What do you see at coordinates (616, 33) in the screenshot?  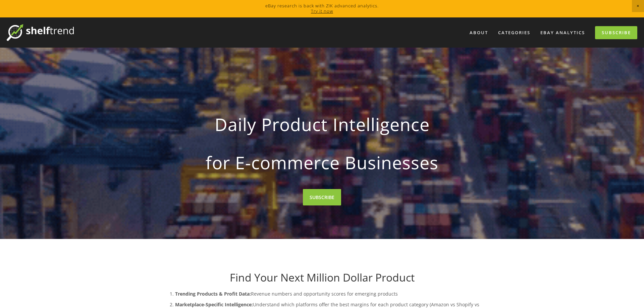 I see `a: Subscribe` at bounding box center [616, 33].